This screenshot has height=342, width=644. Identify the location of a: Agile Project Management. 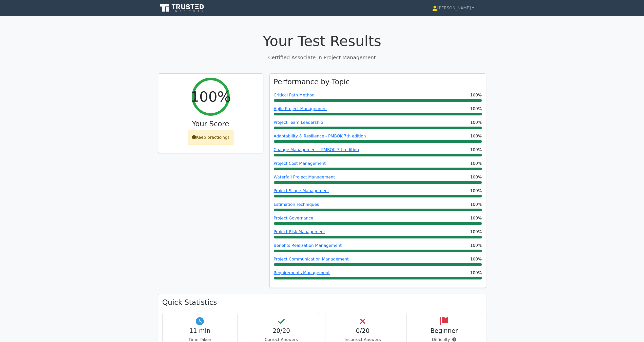
(300, 109).